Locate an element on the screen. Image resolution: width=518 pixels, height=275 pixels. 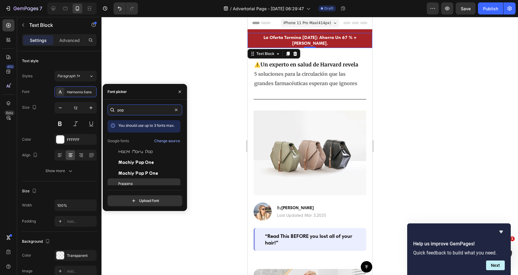
h2: Help us improve GemPages! is located at coordinates (459, 244).